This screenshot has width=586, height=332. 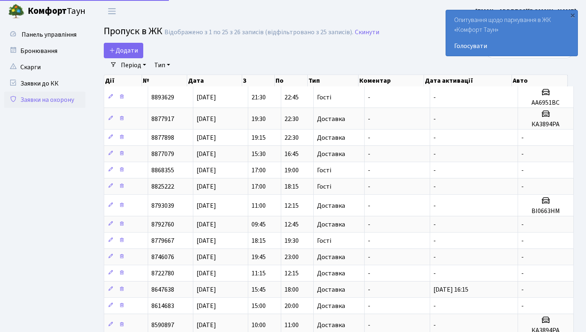 I want to click on span: 19:00, so click(x=291, y=170).